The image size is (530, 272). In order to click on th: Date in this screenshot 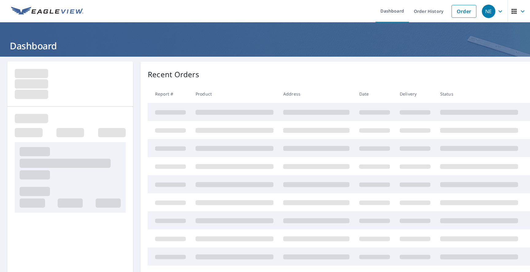, I will do `click(374, 94)`.